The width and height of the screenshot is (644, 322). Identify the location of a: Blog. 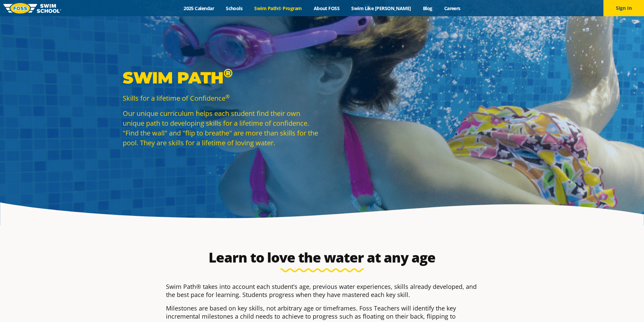
(427, 8).